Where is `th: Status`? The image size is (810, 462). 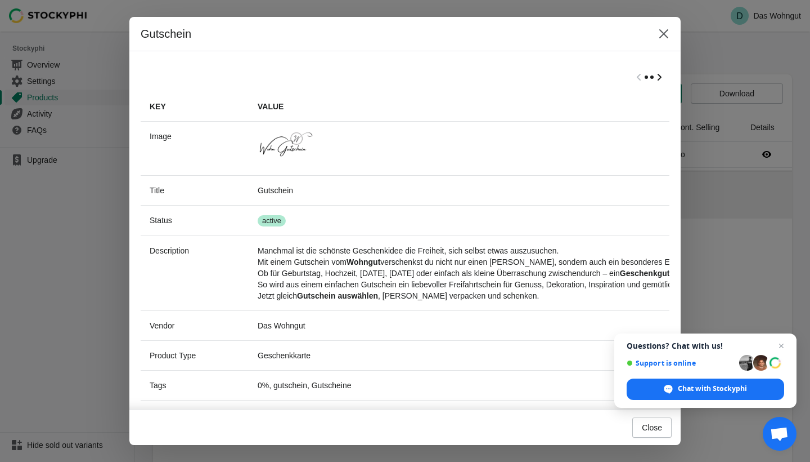
th: Status is located at coordinates (195, 220).